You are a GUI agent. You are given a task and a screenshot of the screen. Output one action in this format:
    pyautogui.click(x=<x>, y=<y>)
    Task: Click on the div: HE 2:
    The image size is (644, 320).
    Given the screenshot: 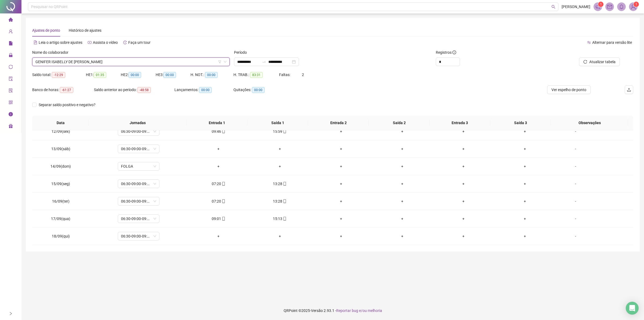 What is the action you would take?
    pyautogui.click(x=138, y=75)
    